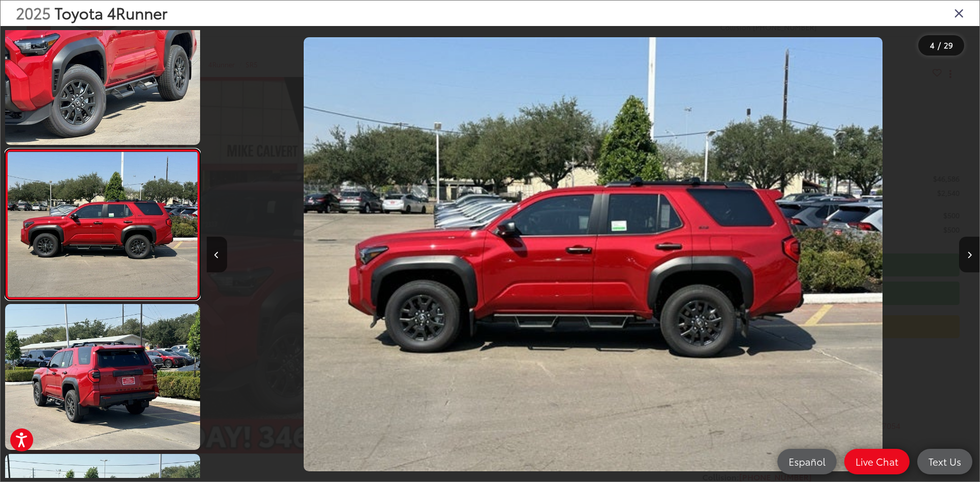  Describe the element at coordinates (593, 254) in the screenshot. I see `div: 2025 Toyota 4Runner SR5 3` at that location.